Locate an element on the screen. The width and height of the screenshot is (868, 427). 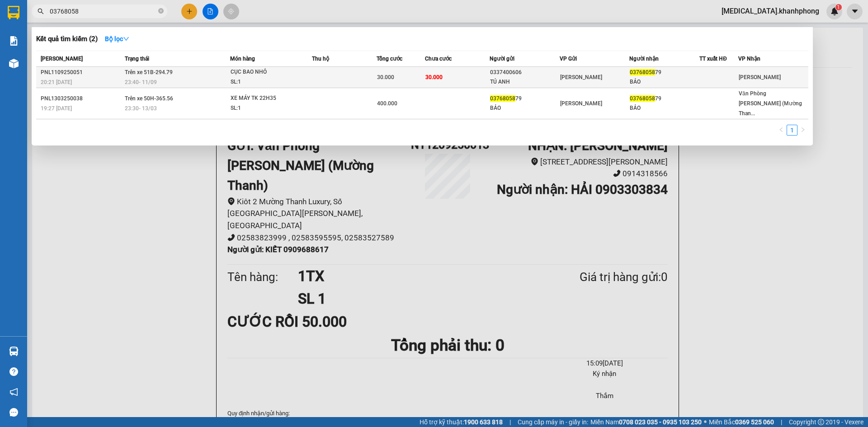
div: TÚ ANH is located at coordinates (524, 82).